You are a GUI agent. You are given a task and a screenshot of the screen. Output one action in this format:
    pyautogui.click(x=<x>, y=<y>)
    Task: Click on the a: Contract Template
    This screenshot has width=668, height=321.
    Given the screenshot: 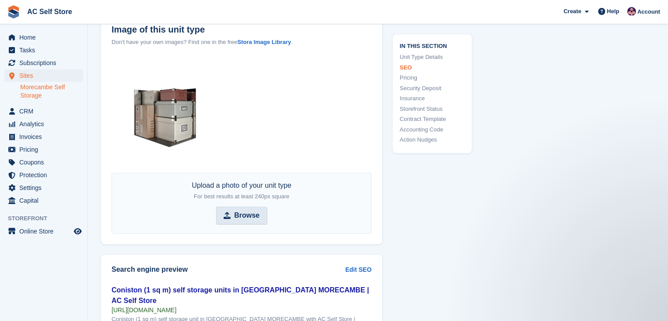 What is the action you would take?
    pyautogui.click(x=432, y=120)
    